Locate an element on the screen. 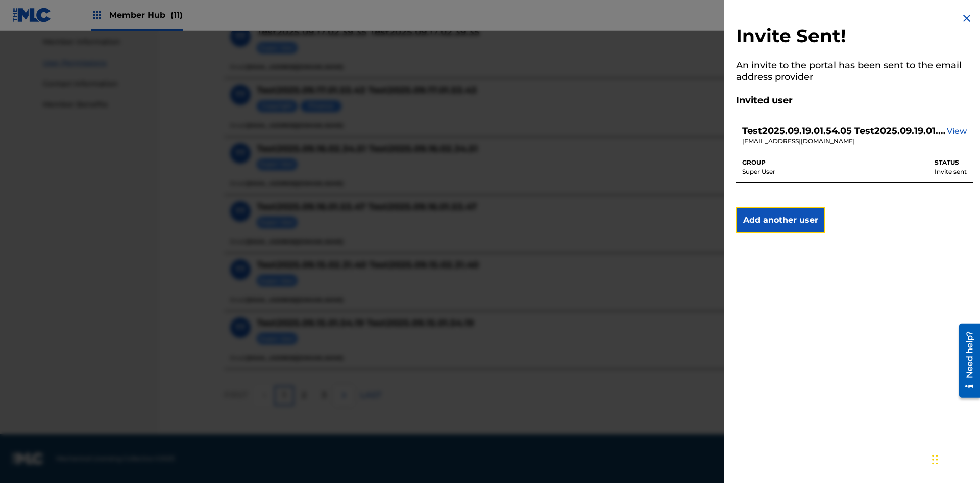  p: Super User is located at coordinates (758, 172).